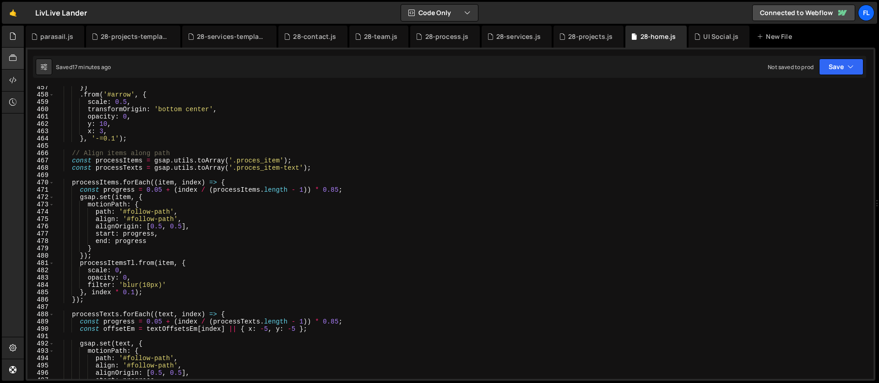  I want to click on div: 459, so click(41, 102).